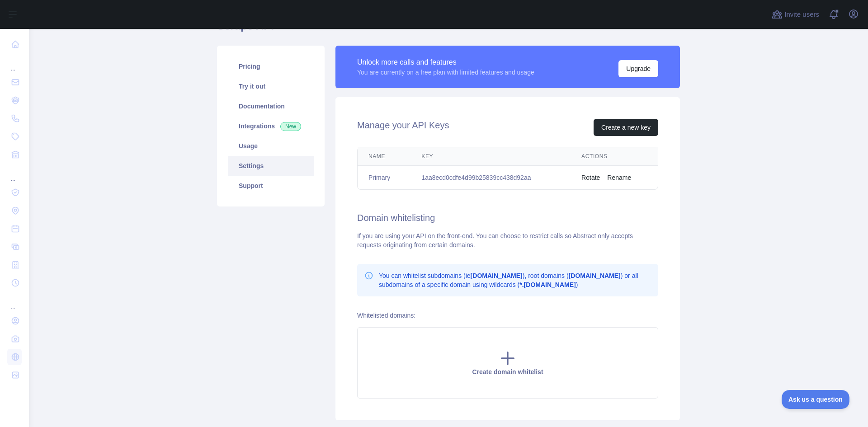  I want to click on button: Create a new key, so click(626, 127).